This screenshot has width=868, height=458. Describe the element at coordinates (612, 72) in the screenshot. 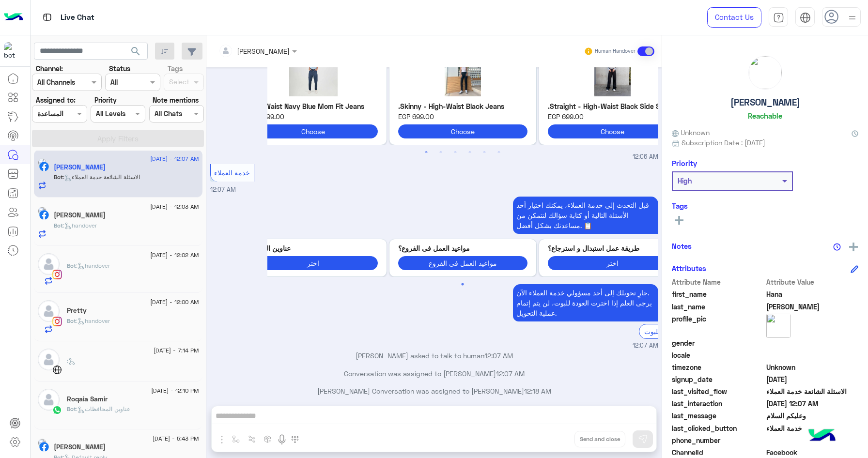

I see `img: cz-st-6997-_1_fc38f9f2-2d7e-492c-95f9-27bbe045d9c3-685784.jpg` at that location.